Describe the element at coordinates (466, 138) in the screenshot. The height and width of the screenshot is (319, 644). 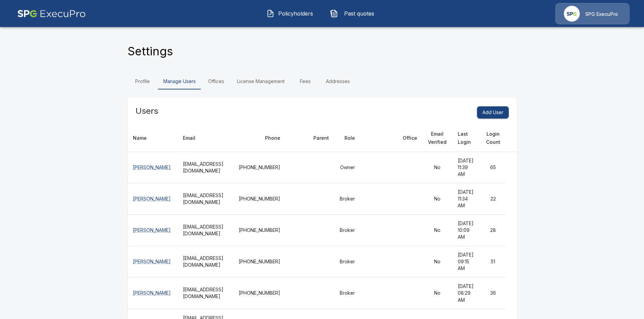
I see `th: Last Login` at that location.